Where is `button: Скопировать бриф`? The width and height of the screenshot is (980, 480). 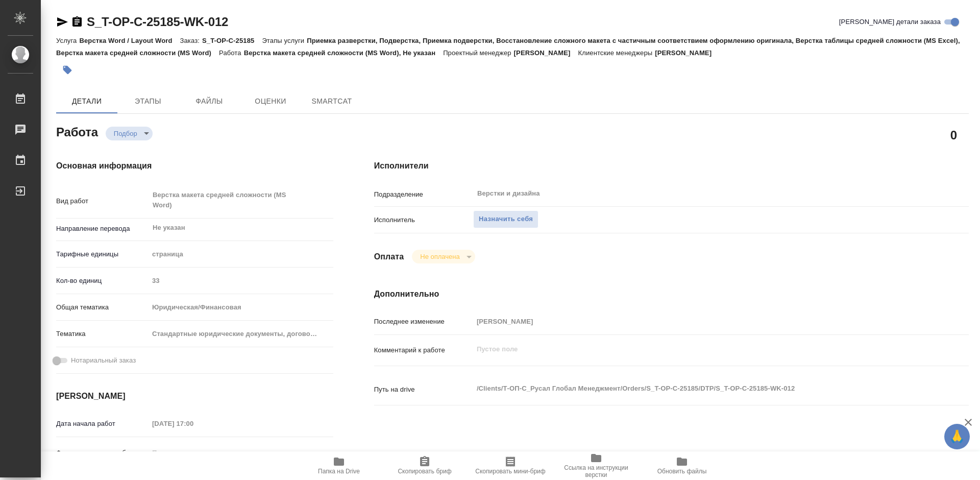 button: Скопировать бриф is located at coordinates (424, 466).